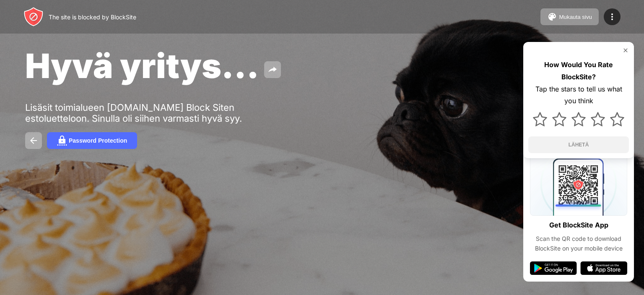  I want to click on div: Mukauta sivu, so click(575, 17).